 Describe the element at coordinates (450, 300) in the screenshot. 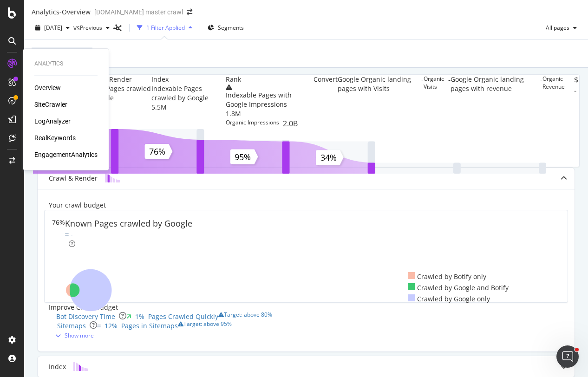

I see `div: Crawled by Google only` at that location.